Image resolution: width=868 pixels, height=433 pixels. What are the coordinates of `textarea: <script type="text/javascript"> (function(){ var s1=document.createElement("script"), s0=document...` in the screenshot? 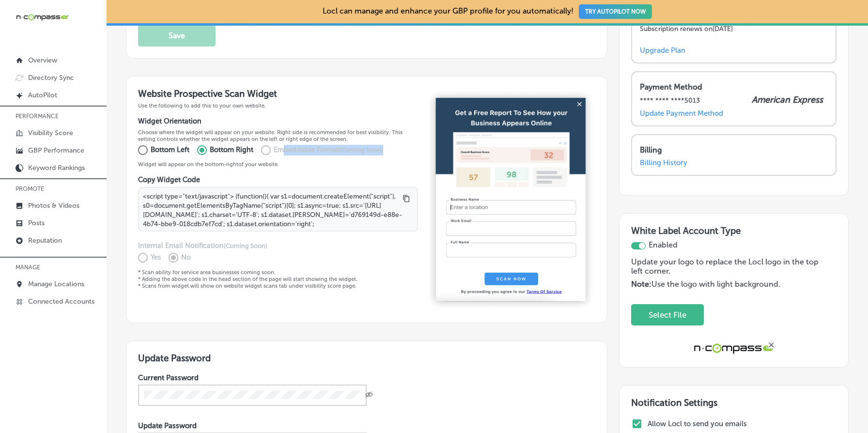 It's located at (278, 209).